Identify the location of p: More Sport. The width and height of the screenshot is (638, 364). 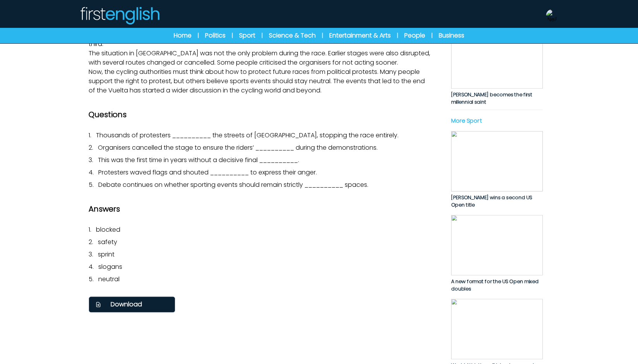
(496, 120).